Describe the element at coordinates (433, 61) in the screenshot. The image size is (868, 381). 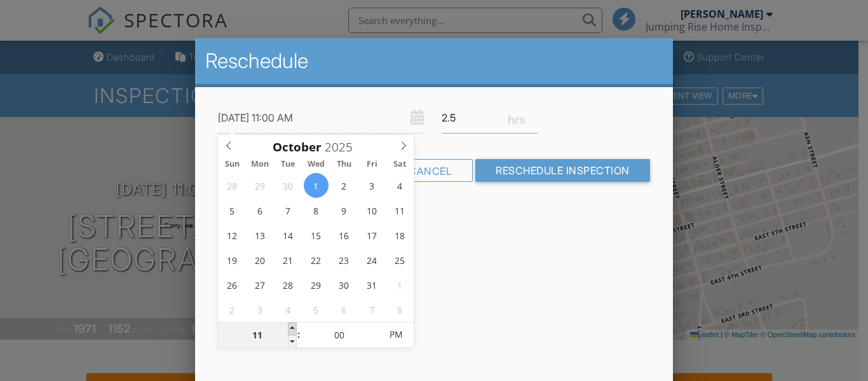
I see `h2: Reschedule` at that location.